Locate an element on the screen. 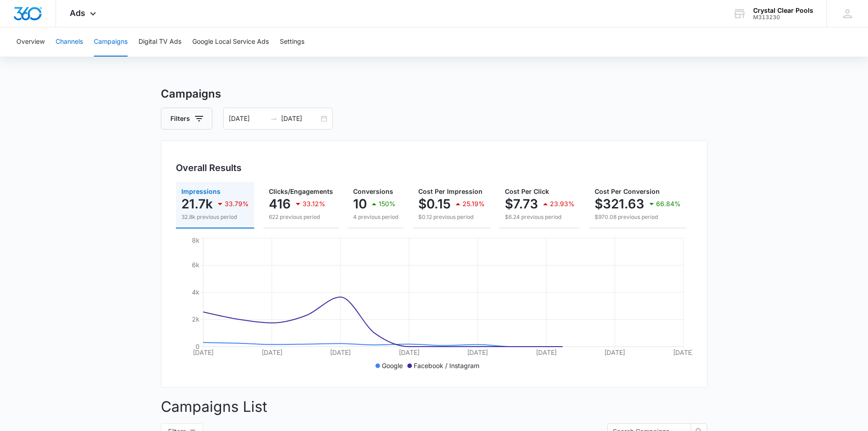 This screenshot has height=431, width=868. p: $0.15 is located at coordinates (434, 204).